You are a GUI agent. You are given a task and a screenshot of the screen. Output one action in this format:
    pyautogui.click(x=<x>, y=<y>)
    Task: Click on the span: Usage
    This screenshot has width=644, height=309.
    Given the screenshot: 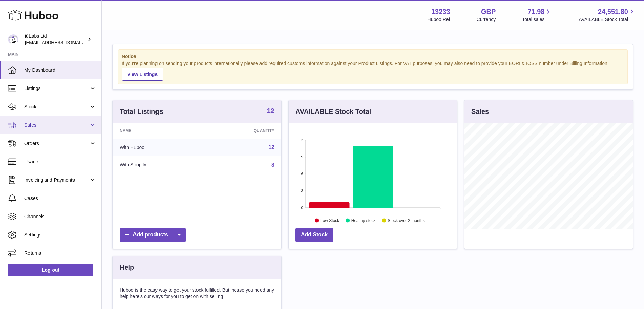 What is the action you would take?
    pyautogui.click(x=61, y=162)
    